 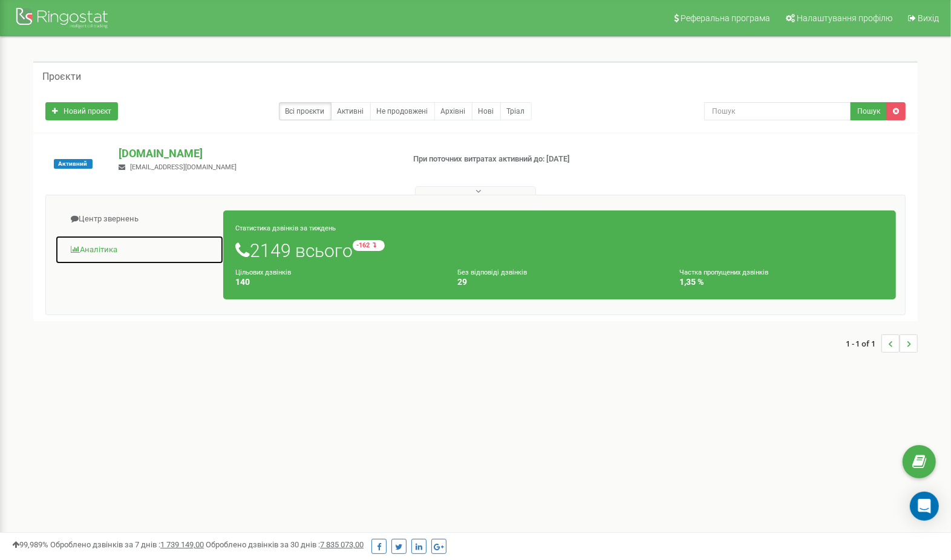 What do you see at coordinates (844, 18) in the screenshot?
I see `span: Налаштування профілю` at bounding box center [844, 18].